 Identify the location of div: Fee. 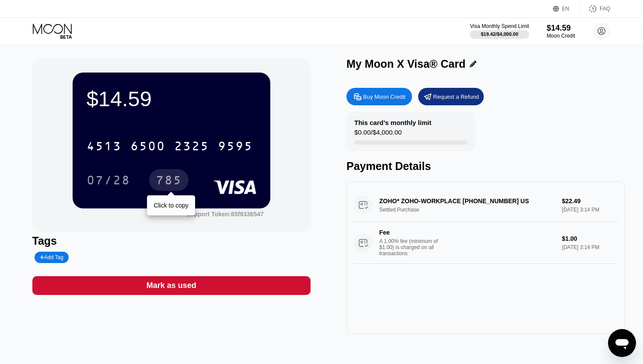
(410, 232).